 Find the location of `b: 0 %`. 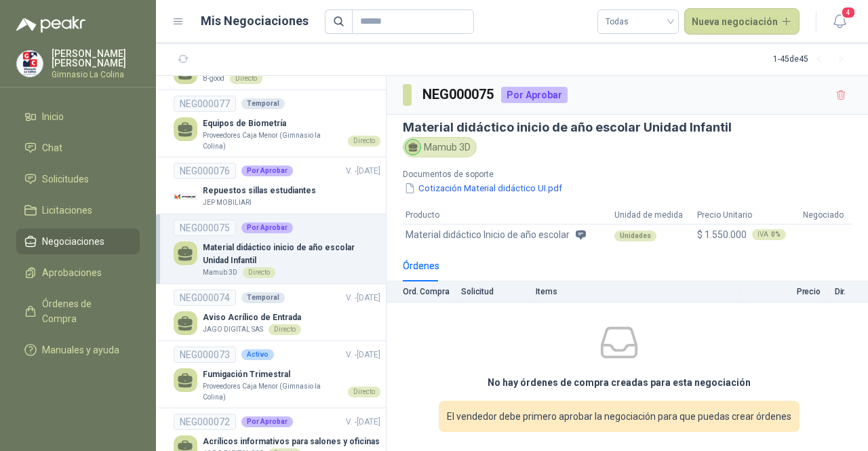

b: 0 % is located at coordinates (776, 235).